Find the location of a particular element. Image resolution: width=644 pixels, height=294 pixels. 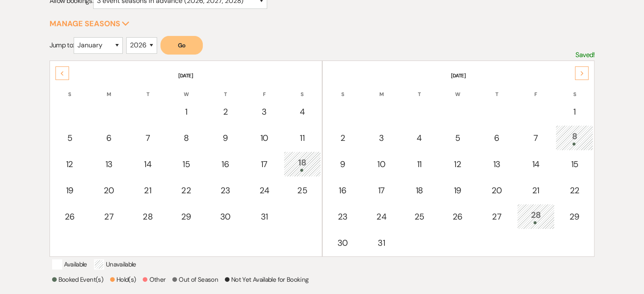

p: Booked Event(s) is located at coordinates (77, 279).